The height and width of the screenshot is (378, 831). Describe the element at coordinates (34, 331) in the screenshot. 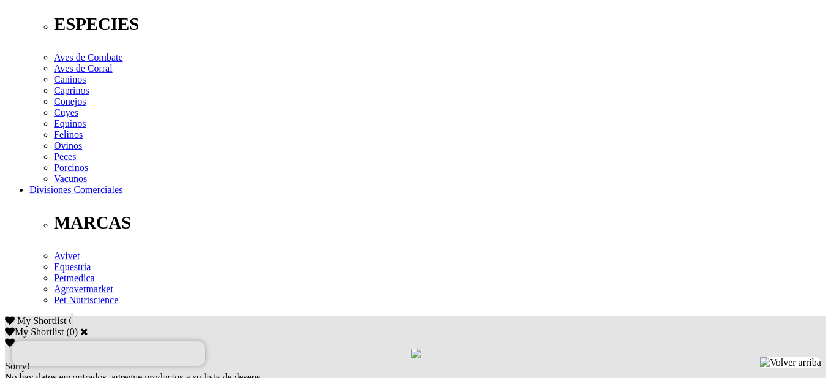

I see `label: My Shortlist` at that location.